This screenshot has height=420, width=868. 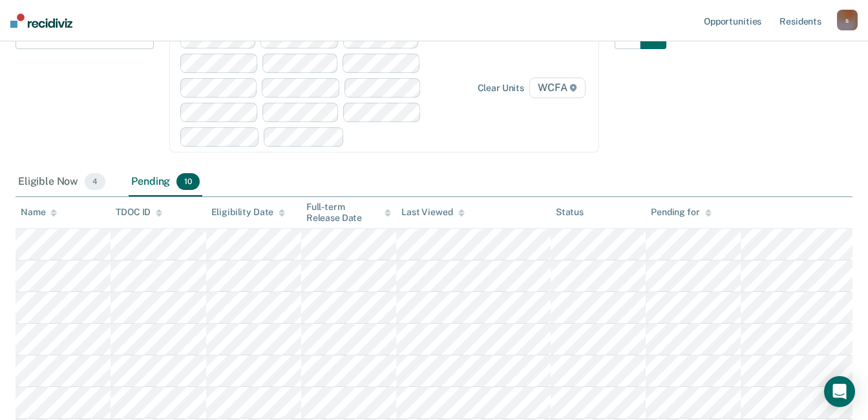 What do you see at coordinates (39, 211) in the screenshot?
I see `div: Name` at bounding box center [39, 211].